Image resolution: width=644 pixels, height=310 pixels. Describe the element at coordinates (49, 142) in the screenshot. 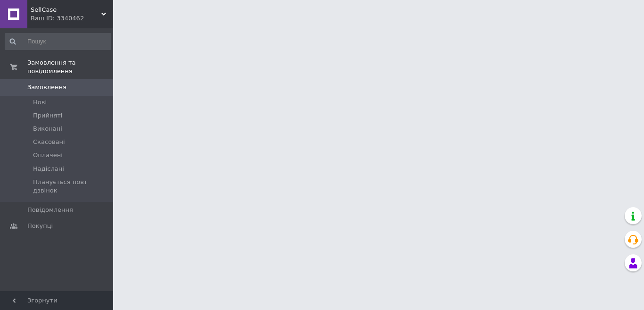

I see `span: Скасовані` at that location.